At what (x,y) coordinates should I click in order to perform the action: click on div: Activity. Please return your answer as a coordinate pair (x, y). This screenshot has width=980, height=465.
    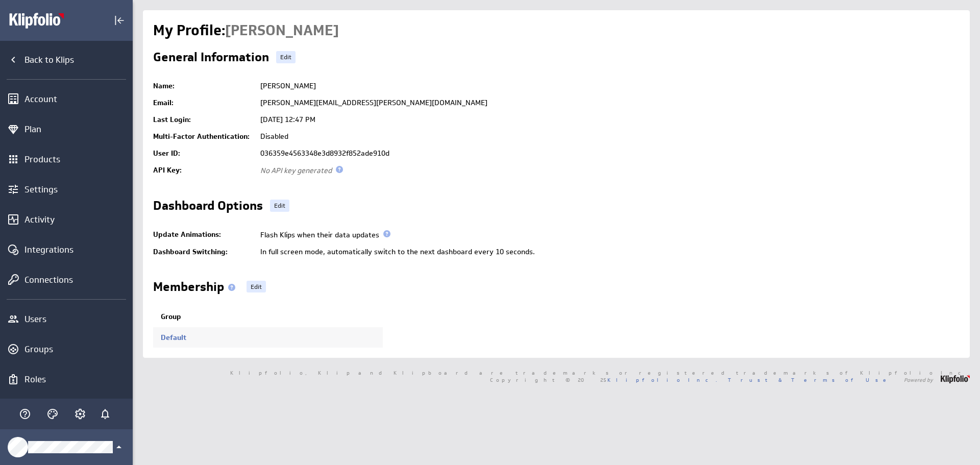
    Looking at the image, I should click on (77, 220).